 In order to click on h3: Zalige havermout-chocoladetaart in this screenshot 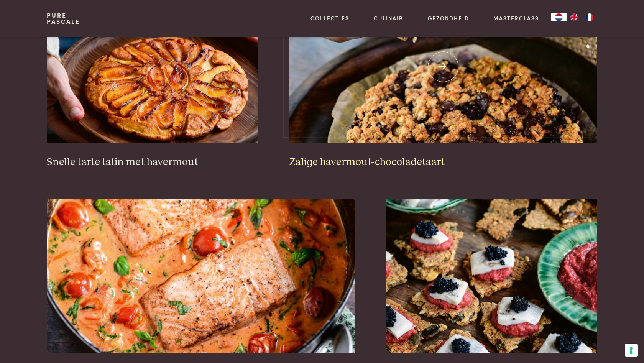, I will do `click(443, 162)`.